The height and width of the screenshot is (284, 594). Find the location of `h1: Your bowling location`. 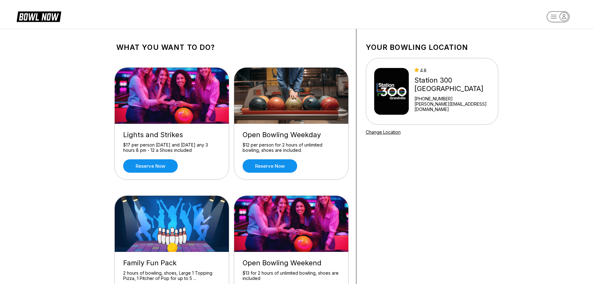

h1: Your bowling location is located at coordinates (432, 47).